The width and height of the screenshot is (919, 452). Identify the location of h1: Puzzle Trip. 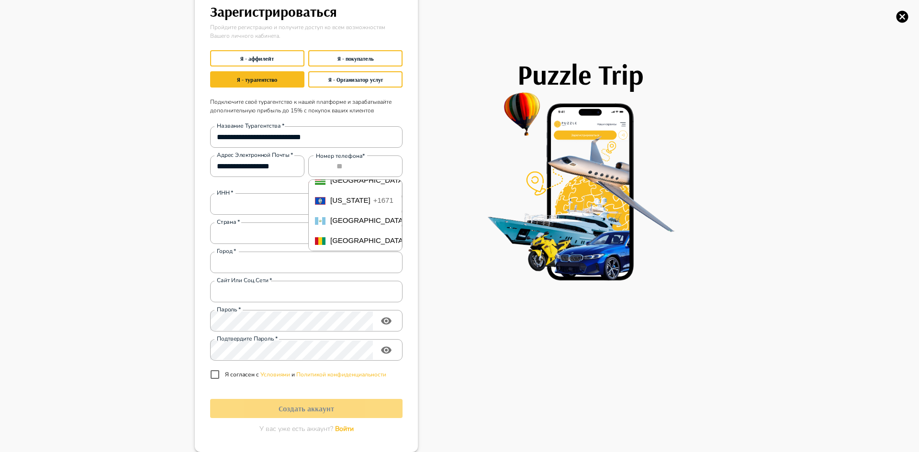
(581, 75).